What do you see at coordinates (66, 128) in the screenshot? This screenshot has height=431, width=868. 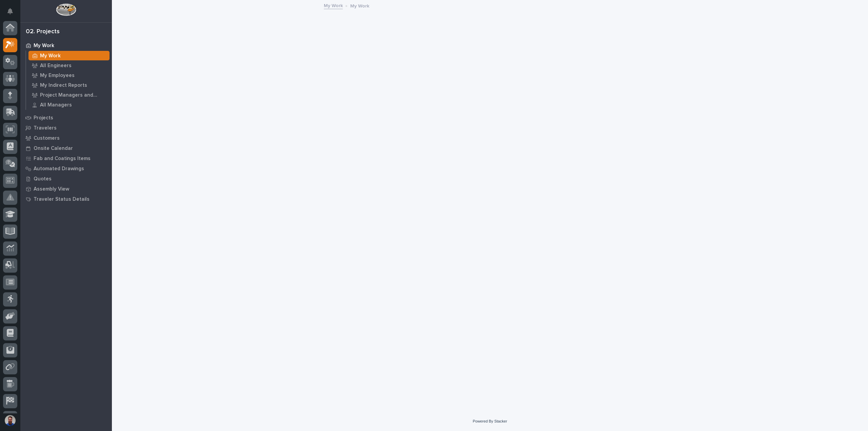 I see `a: Travelers` at bounding box center [66, 128].